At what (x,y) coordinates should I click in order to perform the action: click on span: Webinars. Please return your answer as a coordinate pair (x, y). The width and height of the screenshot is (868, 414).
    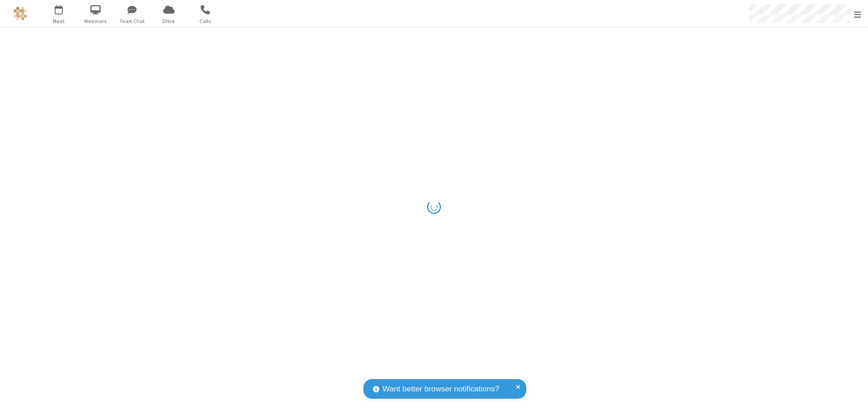
    Looking at the image, I should click on (96, 21).